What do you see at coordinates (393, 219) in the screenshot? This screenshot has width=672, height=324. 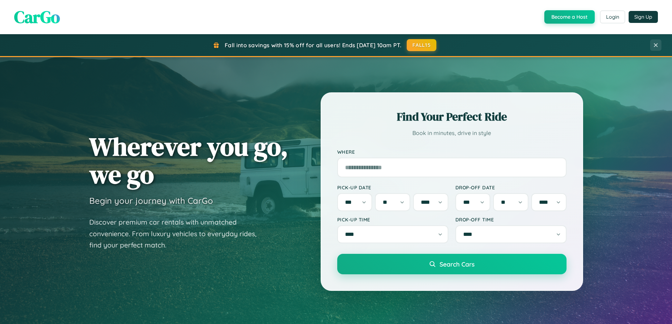 I see `label: Pick-up Time` at bounding box center [393, 219].